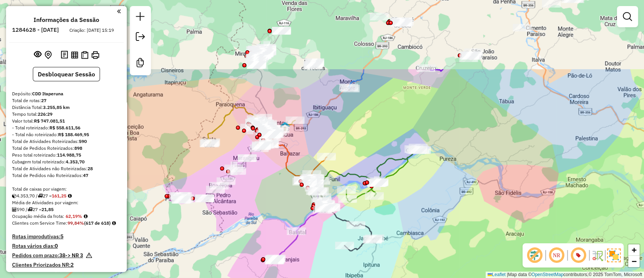 The width and height of the screenshot is (644, 278). Describe the element at coordinates (78, 148) in the screenshot. I see `strong: 898` at that location.